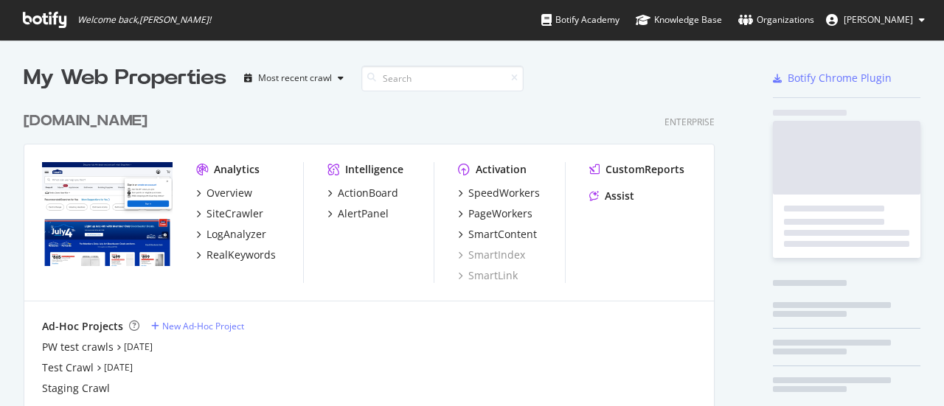 The width and height of the screenshot is (944, 406). What do you see at coordinates (107, 215) in the screenshot?
I see `img: www.lowes.com` at bounding box center [107, 215].